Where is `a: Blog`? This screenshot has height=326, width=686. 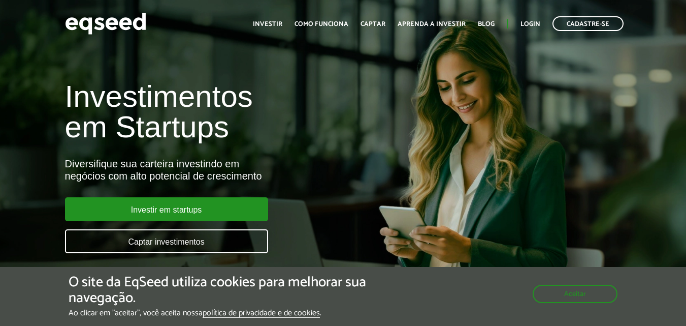
a: Blog is located at coordinates (486, 24).